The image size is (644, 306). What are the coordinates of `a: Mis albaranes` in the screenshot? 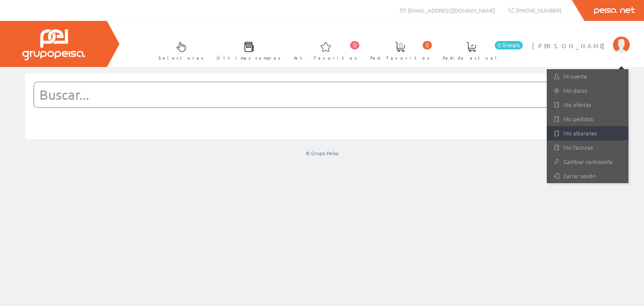 It's located at (588, 133).